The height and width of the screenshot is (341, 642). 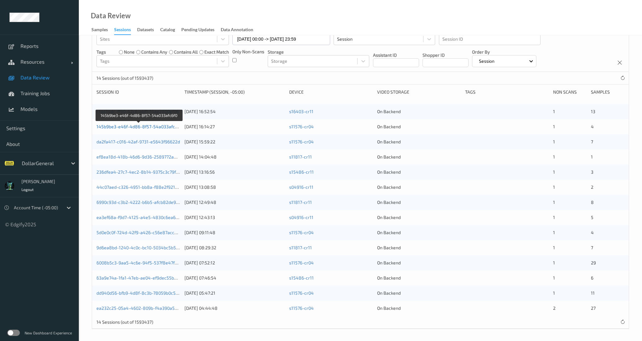 I want to click on a: 44c07aed-c326-4951-bb8a-f88e2f92183c, so click(x=139, y=187).